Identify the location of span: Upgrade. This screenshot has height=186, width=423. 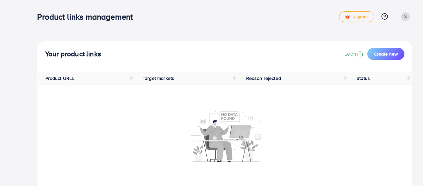
(357, 17).